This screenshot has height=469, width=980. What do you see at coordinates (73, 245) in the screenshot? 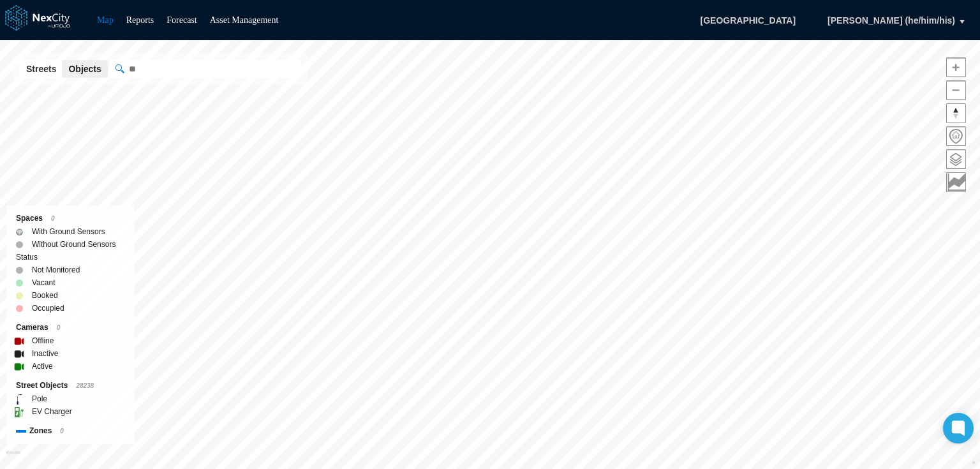
I see `label: Without Ground Sensors` at bounding box center [73, 245].